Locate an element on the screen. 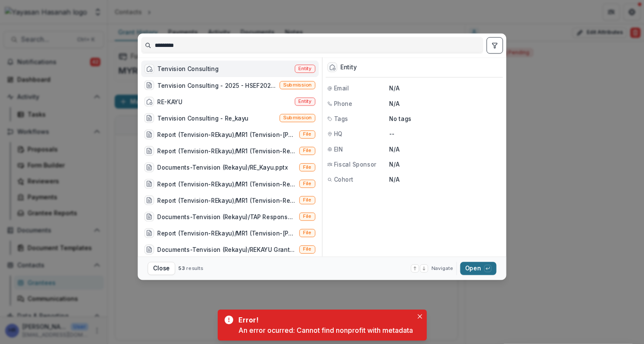  div: RE-KAYU is located at coordinates (170, 102).